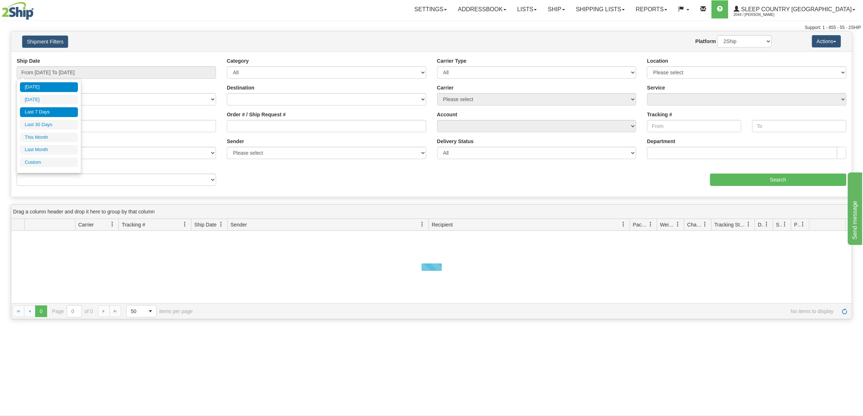 This screenshot has height=416, width=863. Describe the element at coordinates (651, 224) in the screenshot. I see `a: Packages filter column settings` at that location.